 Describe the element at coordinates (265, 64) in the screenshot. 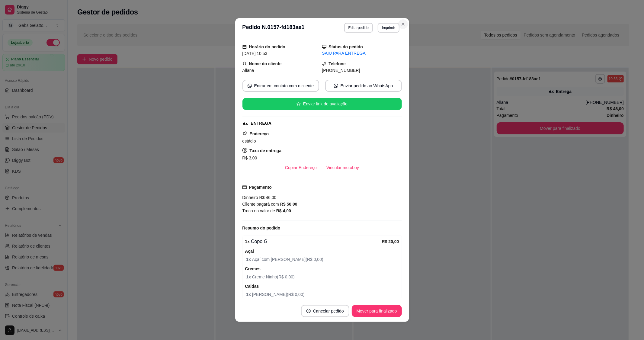

I see `strong: Nome do cliente` at that location.